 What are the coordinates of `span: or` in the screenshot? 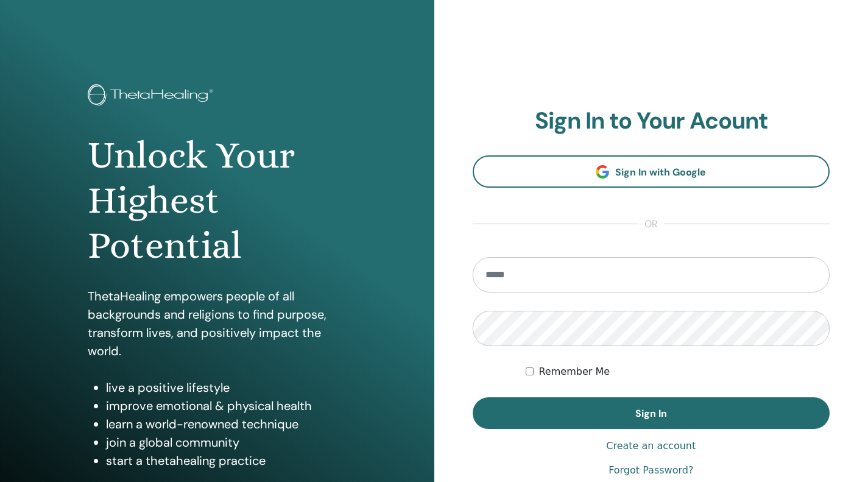 It's located at (651, 224).